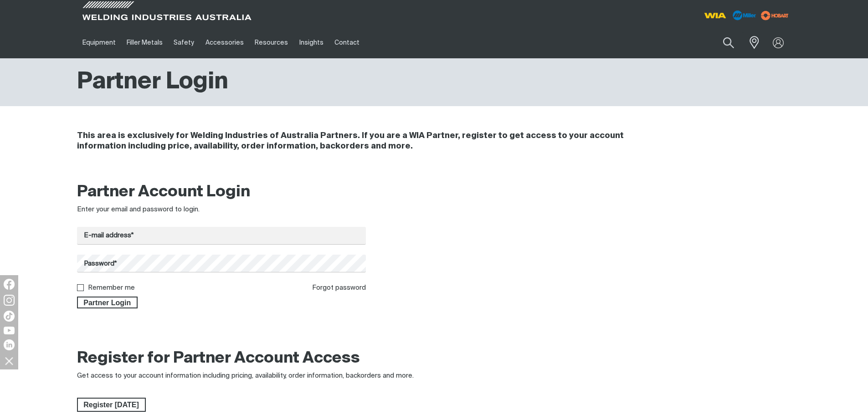  I want to click on img: LinkedIn, so click(9, 345).